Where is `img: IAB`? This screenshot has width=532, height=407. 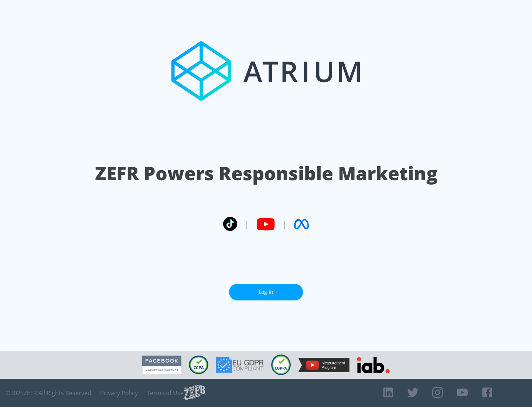 img: IAB is located at coordinates (373, 365).